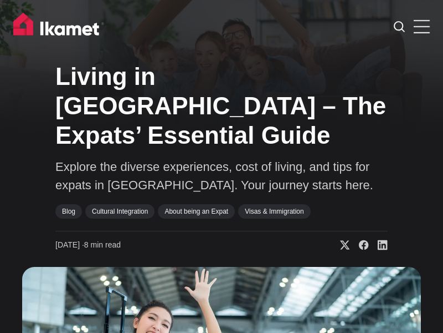 The image size is (443, 333). I want to click on a: Share on Linkedin, so click(379, 245).